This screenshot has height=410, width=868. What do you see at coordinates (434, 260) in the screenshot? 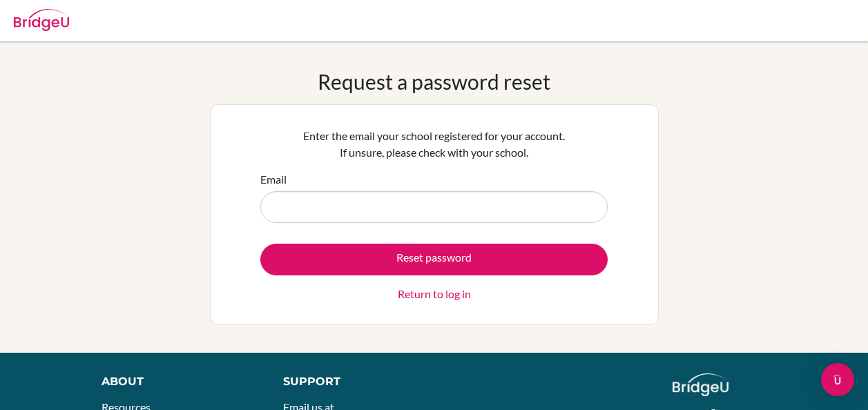
I see `button: Reset password` at bounding box center [434, 260].